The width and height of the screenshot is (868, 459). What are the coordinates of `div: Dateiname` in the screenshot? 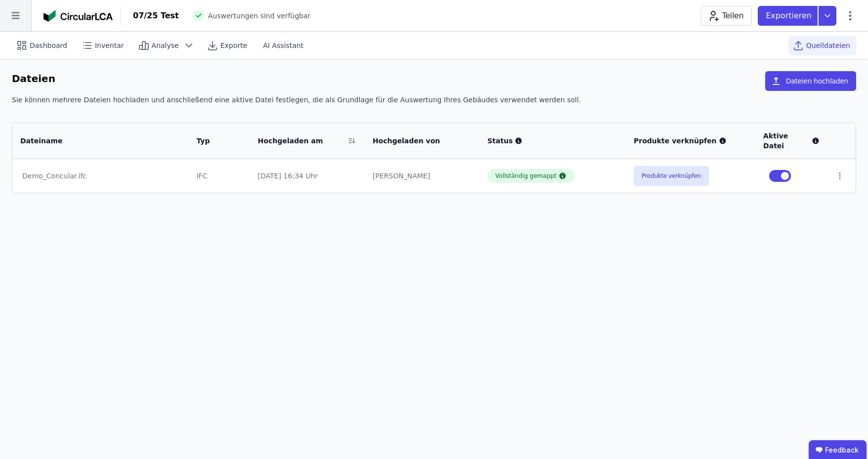 It's located at (94, 141).